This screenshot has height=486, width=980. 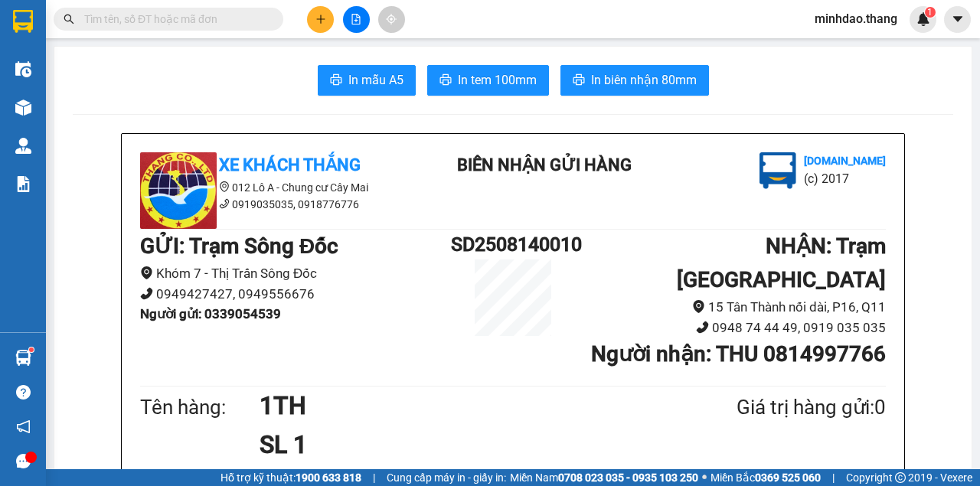 What do you see at coordinates (544, 165) in the screenshot?
I see `b: BIÊN NHẬN GỬI HÀNG` at bounding box center [544, 165].